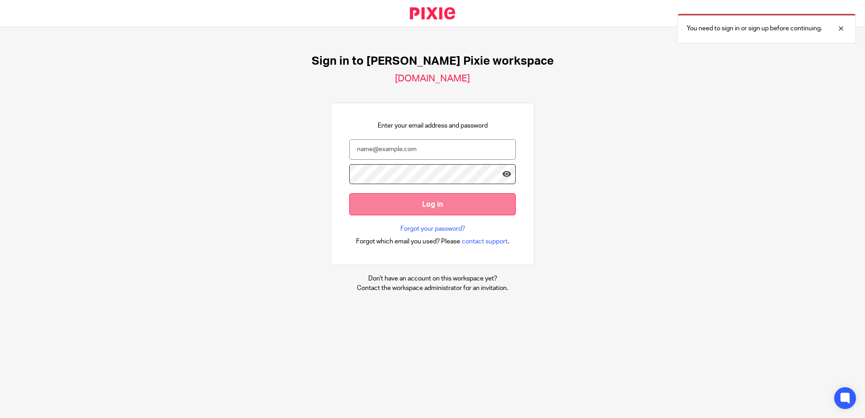 The image size is (865, 418). I want to click on input: name@example.com, so click(433, 149).